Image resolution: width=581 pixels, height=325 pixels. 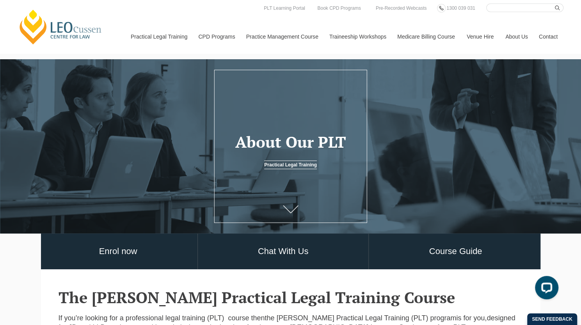 I want to click on a: Course Guide, so click(x=455, y=252).